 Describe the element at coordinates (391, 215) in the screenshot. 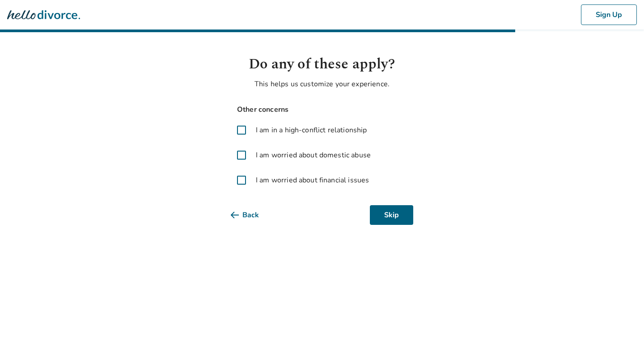

I see `button: Skip` at that location.